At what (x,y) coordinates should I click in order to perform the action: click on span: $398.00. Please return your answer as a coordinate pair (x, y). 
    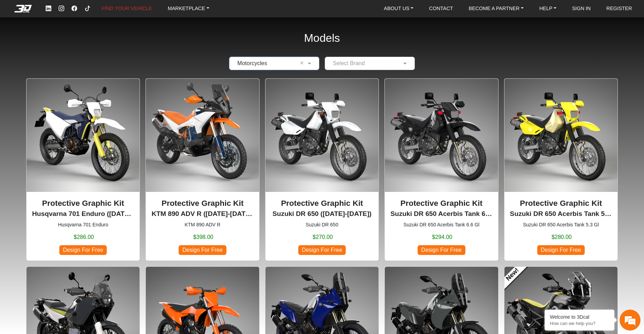
    Looking at the image, I should click on (204, 237).